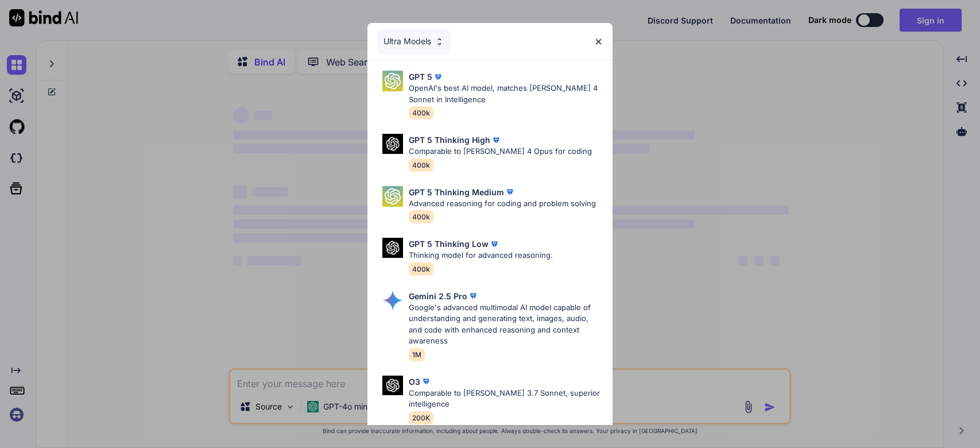  What do you see at coordinates (598, 41) in the screenshot?
I see `img: close` at bounding box center [598, 41].